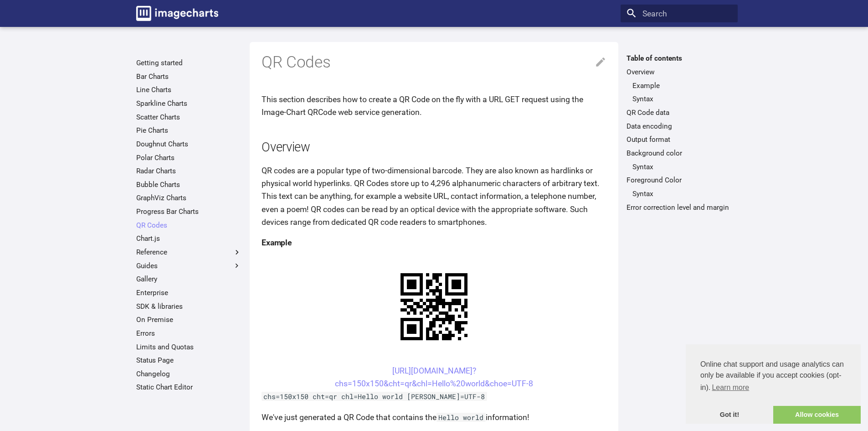  Describe the element at coordinates (188, 171) in the screenshot. I see `a: Radar Charts` at that location.